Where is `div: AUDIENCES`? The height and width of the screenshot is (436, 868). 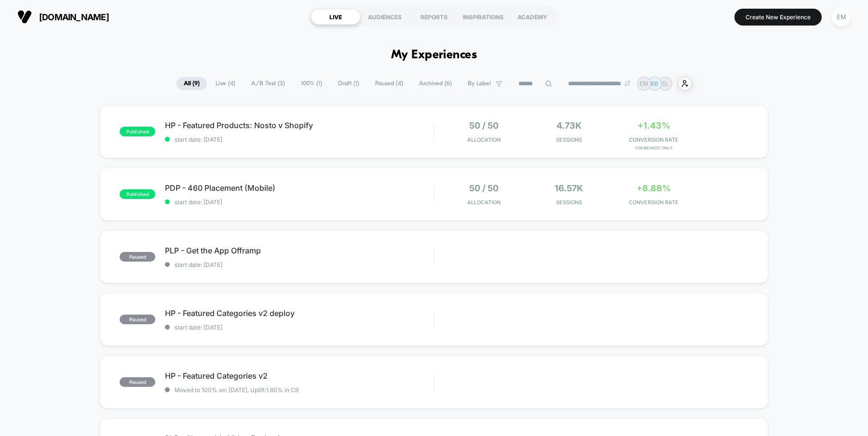
div: AUDIENCES is located at coordinates (385, 17).